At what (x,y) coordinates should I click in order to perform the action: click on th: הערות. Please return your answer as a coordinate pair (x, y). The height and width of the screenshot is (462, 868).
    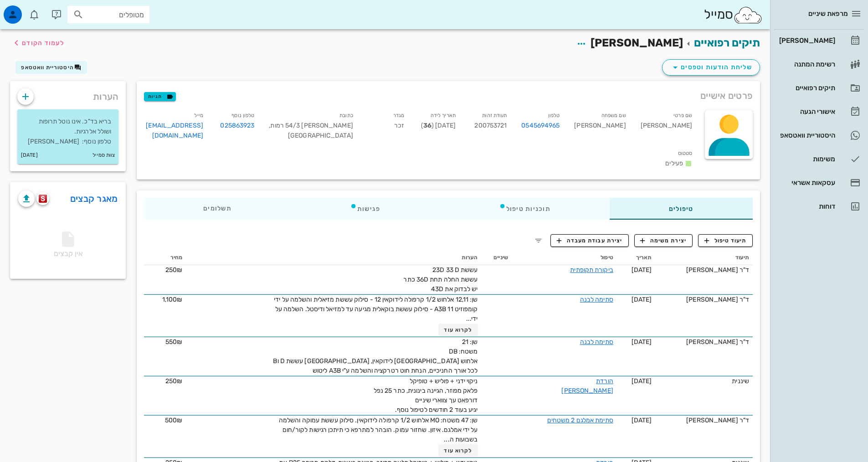
    Looking at the image, I should click on (333, 258).